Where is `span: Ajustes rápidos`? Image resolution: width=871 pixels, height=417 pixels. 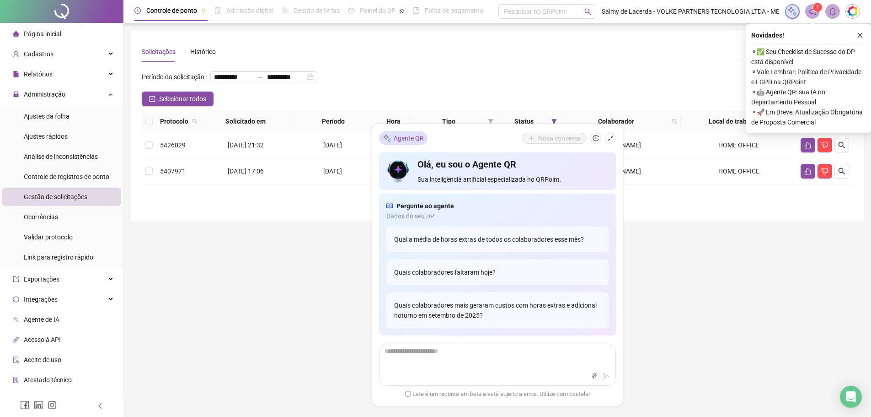 span: Ajustes rápidos is located at coordinates (46, 136).